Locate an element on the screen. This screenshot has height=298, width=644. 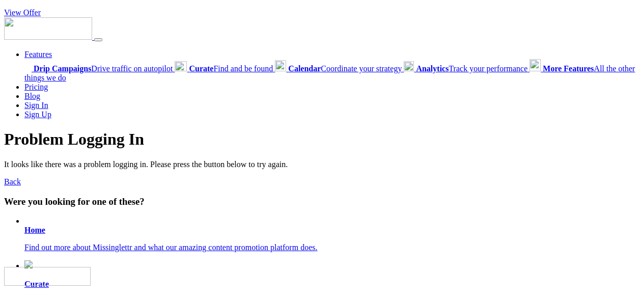
a: Sign In is located at coordinates (36, 105).